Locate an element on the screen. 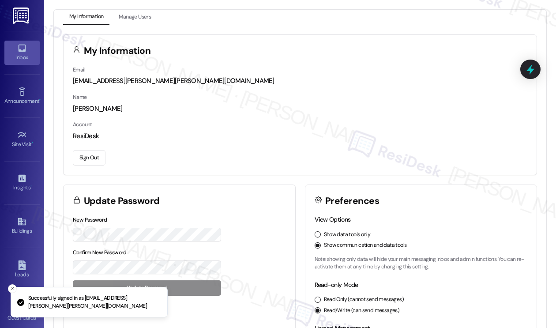 The height and width of the screenshot is (328, 556). label: Name is located at coordinates (80, 97).